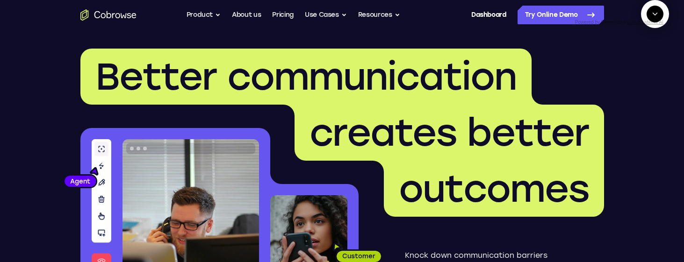 The image size is (684, 262). What do you see at coordinates (246, 15) in the screenshot?
I see `a: About us` at bounding box center [246, 15].